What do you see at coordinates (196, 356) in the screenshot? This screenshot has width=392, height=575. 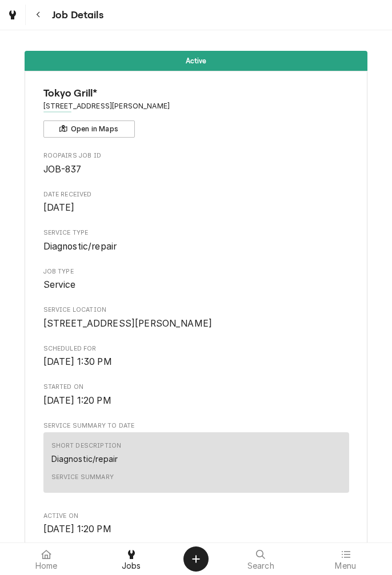 I see `div: Scheduled For` at bounding box center [196, 356].